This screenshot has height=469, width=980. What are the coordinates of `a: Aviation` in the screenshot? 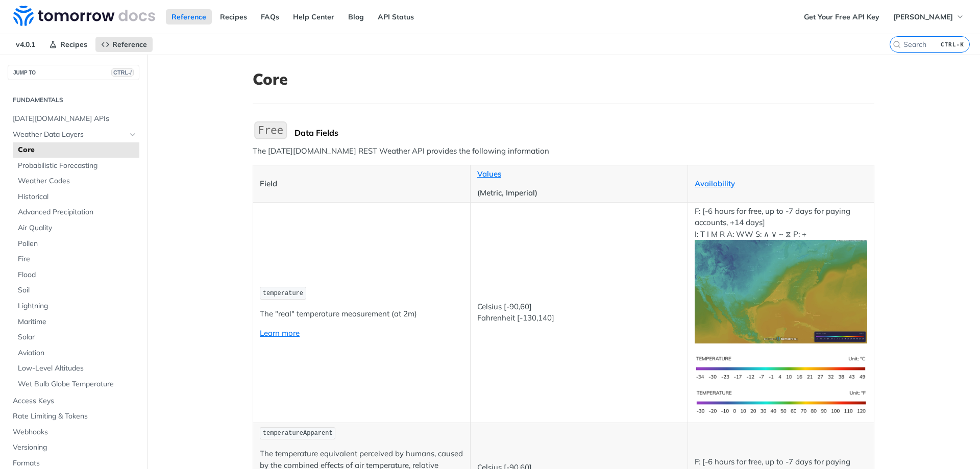 It's located at (76, 353).